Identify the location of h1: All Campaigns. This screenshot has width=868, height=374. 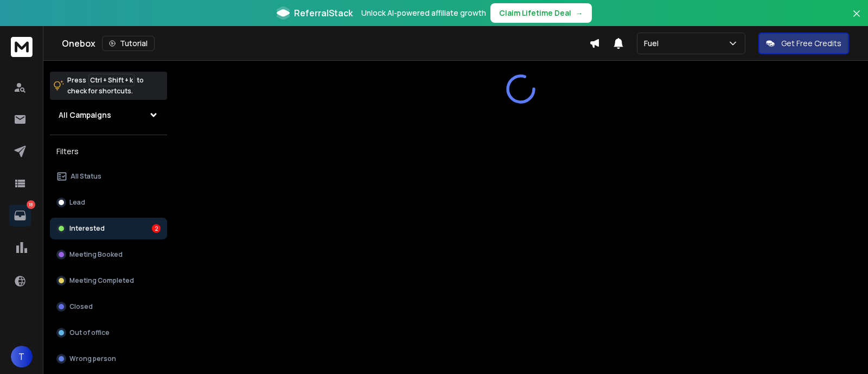
(85, 115).